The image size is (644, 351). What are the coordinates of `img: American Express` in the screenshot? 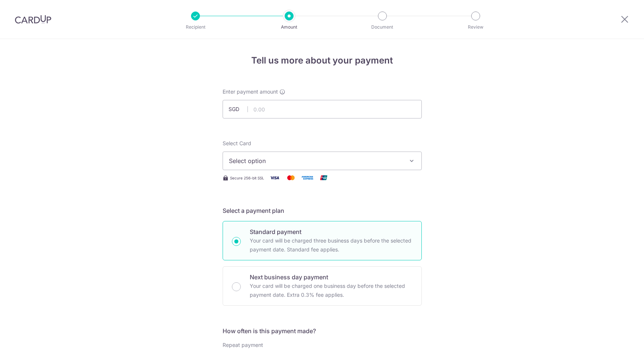 It's located at (307, 177).